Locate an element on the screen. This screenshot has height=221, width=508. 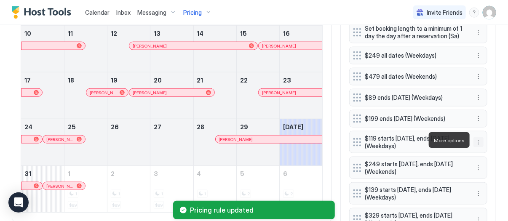
td: August 25, 2025 is located at coordinates (85, 142).